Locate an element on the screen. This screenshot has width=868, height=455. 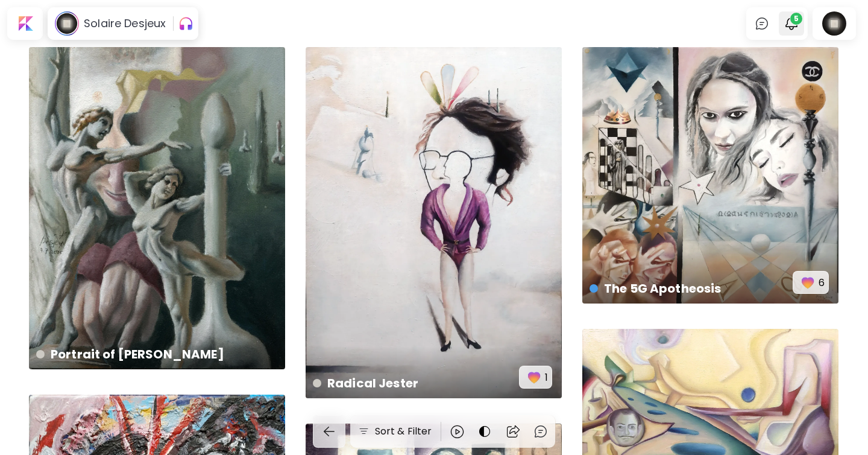
h6: Solaire Desjeux is located at coordinates (125, 23).